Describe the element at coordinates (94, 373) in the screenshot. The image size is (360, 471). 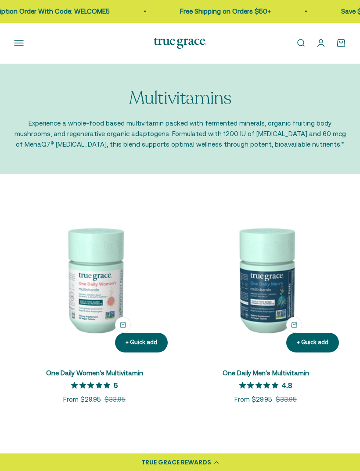
I see `a: One Daily Women's Multivitamin` at that location.